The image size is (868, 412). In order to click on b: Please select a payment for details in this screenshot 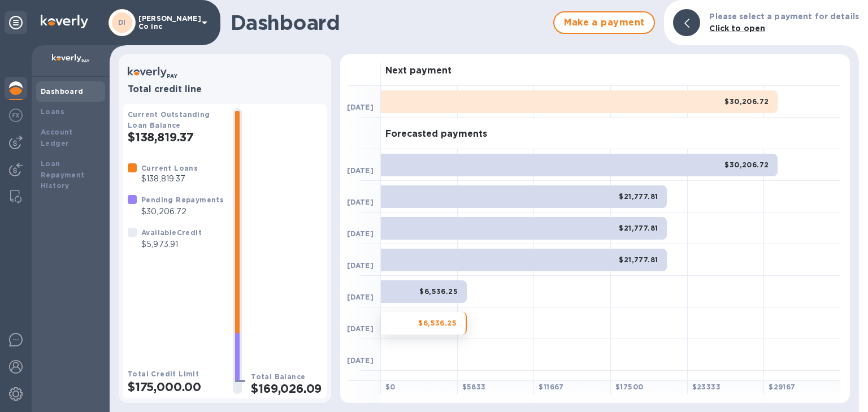, I will do `click(784, 17)`.